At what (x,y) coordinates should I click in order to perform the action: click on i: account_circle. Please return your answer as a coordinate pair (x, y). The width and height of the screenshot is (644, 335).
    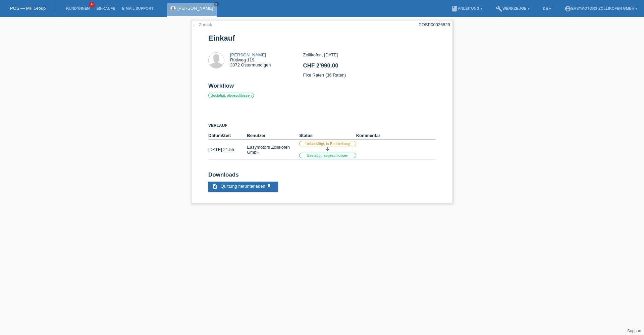
    Looking at the image, I should click on (568, 8).